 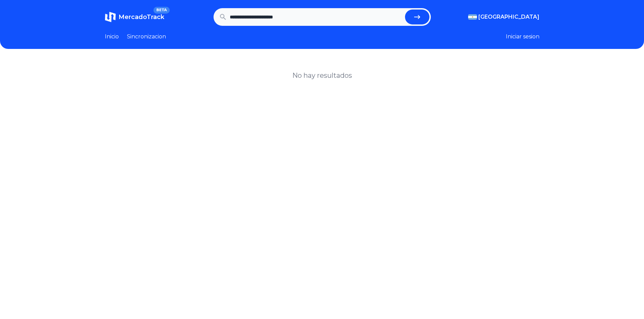 I want to click on a: Inicio, so click(x=112, y=37).